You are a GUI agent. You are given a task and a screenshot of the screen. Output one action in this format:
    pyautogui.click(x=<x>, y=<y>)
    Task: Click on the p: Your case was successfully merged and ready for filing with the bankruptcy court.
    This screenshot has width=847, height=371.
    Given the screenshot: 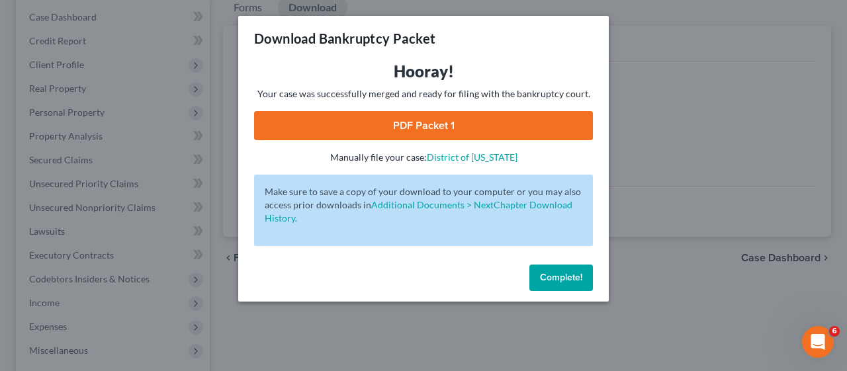 What is the action you would take?
    pyautogui.click(x=423, y=94)
    